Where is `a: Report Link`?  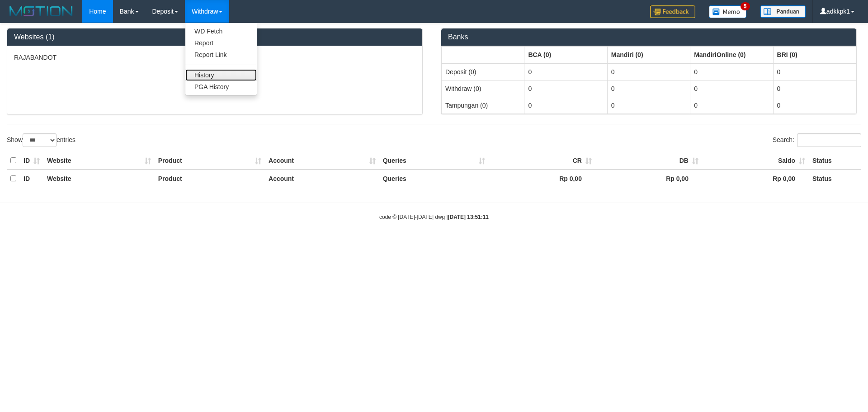
a: Report Link is located at coordinates (221, 55).